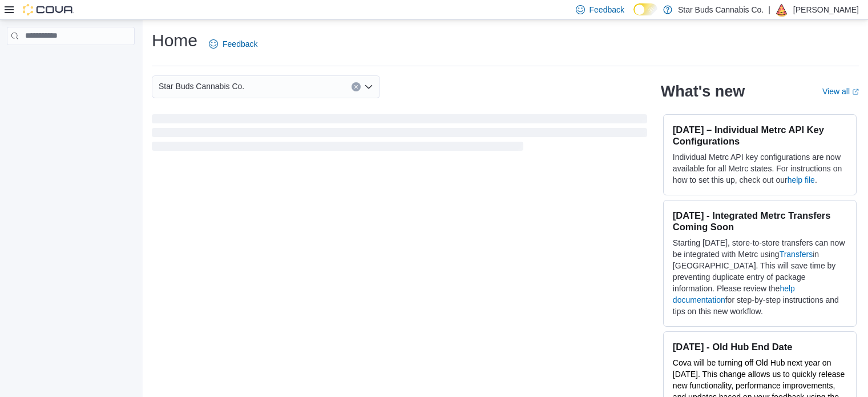 Image resolution: width=868 pixels, height=397 pixels. I want to click on svg: External link, so click(855, 92).